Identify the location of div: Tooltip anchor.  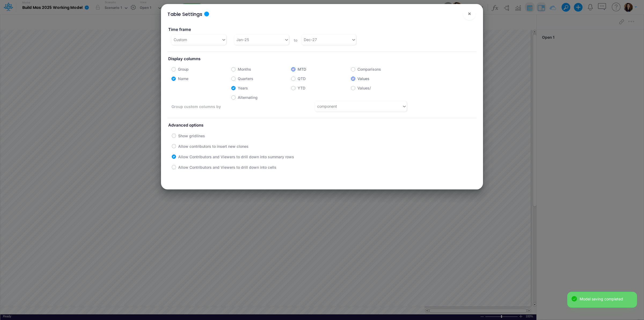
(207, 14).